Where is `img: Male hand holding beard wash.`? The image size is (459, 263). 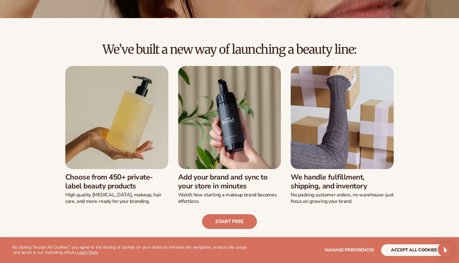 img: Male hand holding beard wash. is located at coordinates (230, 117).